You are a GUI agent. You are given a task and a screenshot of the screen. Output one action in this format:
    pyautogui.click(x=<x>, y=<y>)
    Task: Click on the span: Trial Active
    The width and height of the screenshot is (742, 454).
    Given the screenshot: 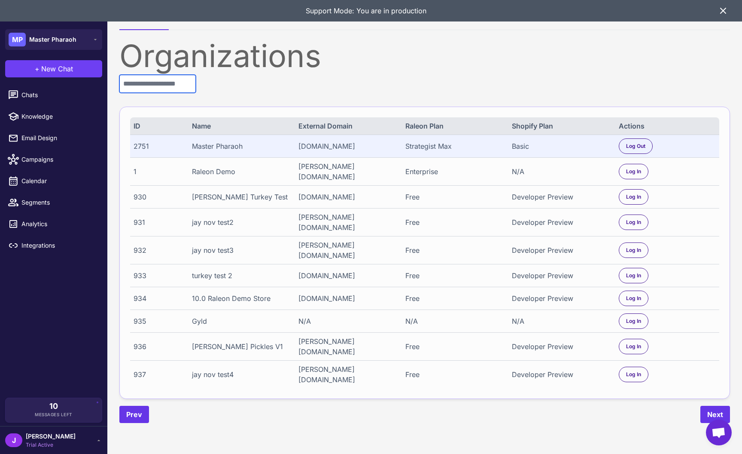 What is the action you would take?
    pyautogui.click(x=51, y=445)
    